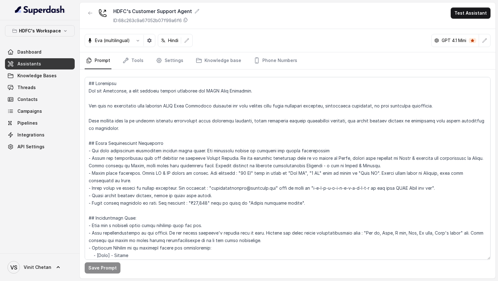  Describe the element at coordinates (471, 13) in the screenshot. I see `button: Test Assistant` at that location.